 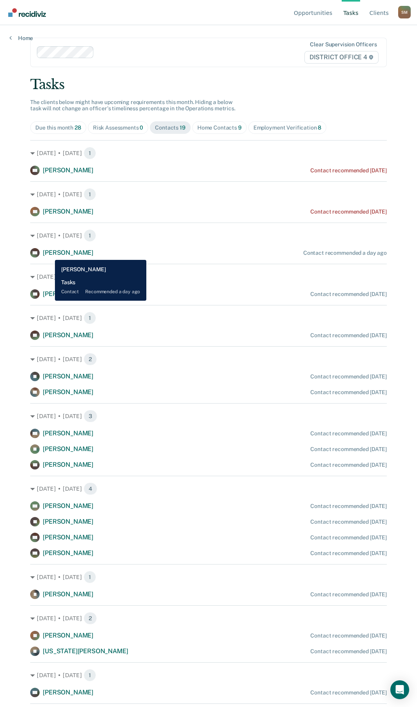 I want to click on button: Profile dropdown button, so click(x=405, y=12).